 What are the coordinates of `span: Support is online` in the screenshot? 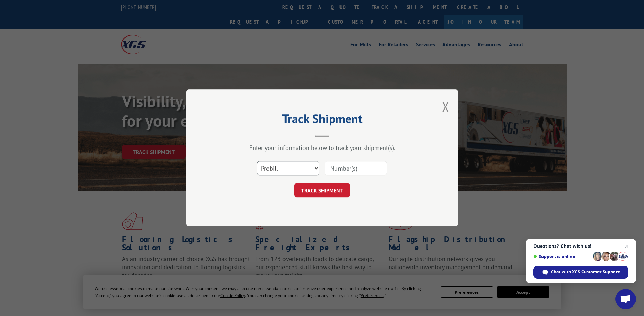 It's located at (562, 256).